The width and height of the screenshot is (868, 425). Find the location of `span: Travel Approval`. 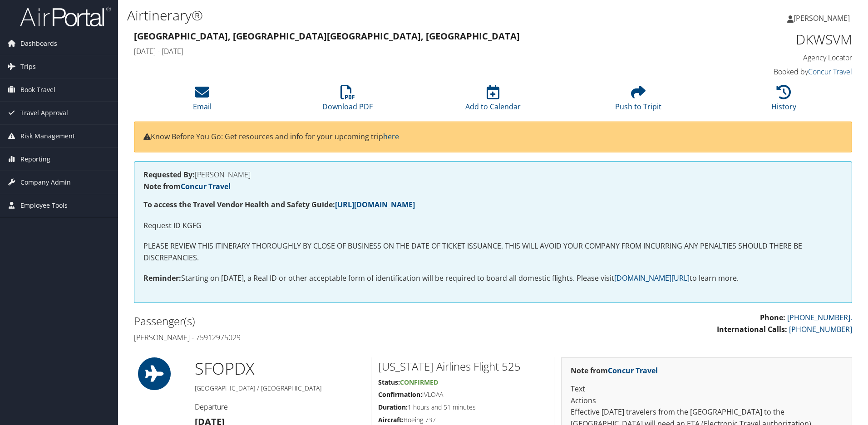

span: Travel Approval is located at coordinates (44, 113).